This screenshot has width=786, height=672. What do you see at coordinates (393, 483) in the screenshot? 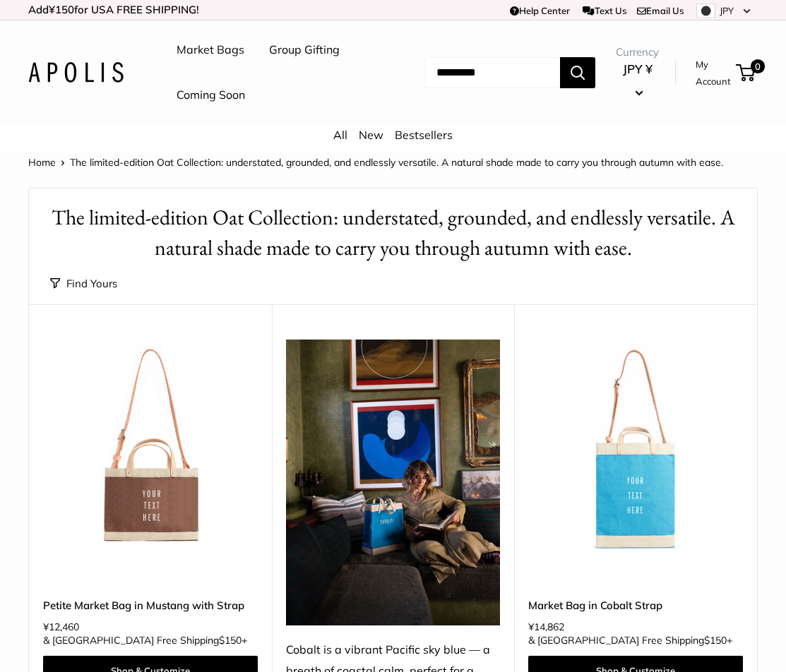
I see `img: Cobalt is a vibrant Pacific sky blue — a breath of coastal calm, perfect for a Sayulita stroll be...` at bounding box center [393, 483].